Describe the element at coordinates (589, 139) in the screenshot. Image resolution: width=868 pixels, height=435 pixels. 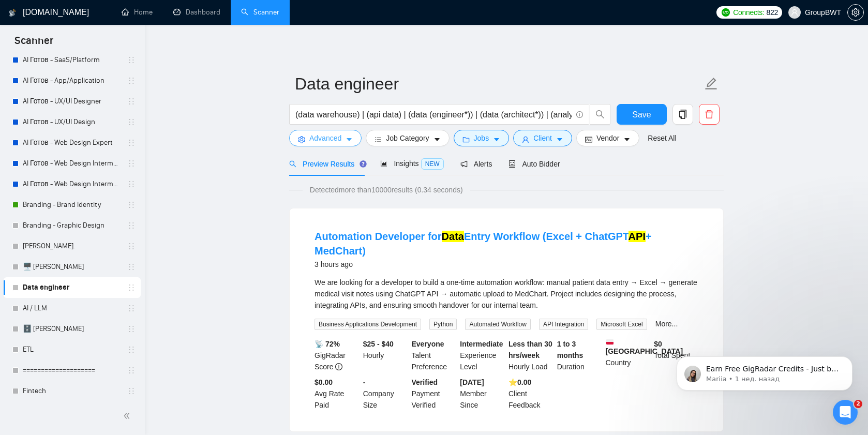
I see `span: idcard` at that location.